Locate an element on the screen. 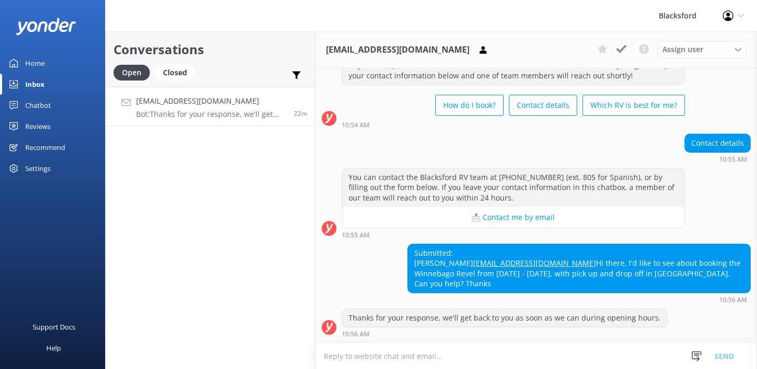 The height and width of the screenshot is (369, 757). button: 📩 Contact me by email is located at coordinates (513, 217).